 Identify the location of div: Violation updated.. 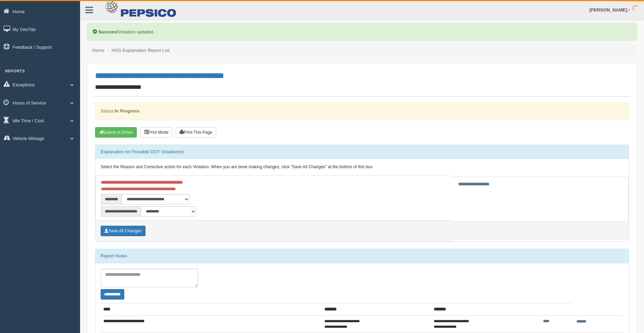
(362, 32).